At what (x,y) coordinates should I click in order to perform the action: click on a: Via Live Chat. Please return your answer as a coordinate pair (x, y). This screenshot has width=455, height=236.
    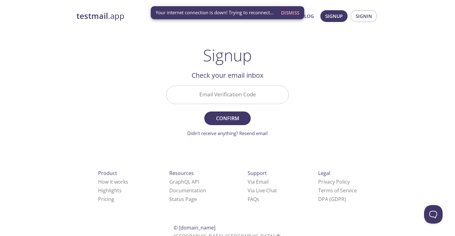
    Looking at the image, I should click on (262, 190).